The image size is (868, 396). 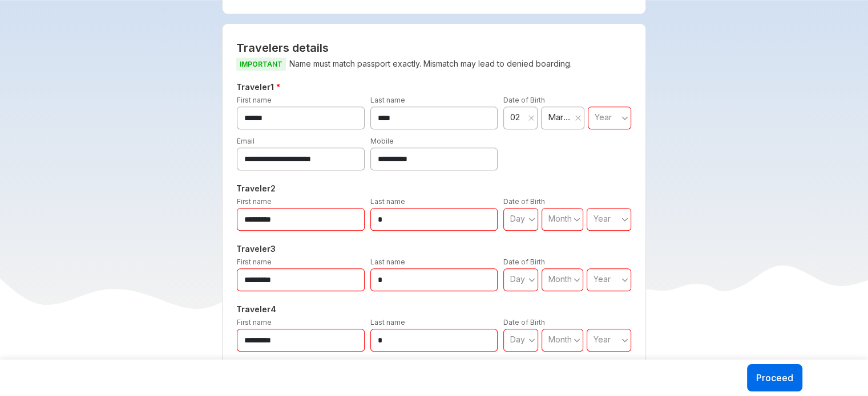 I want to click on label: Email, so click(x=245, y=141).